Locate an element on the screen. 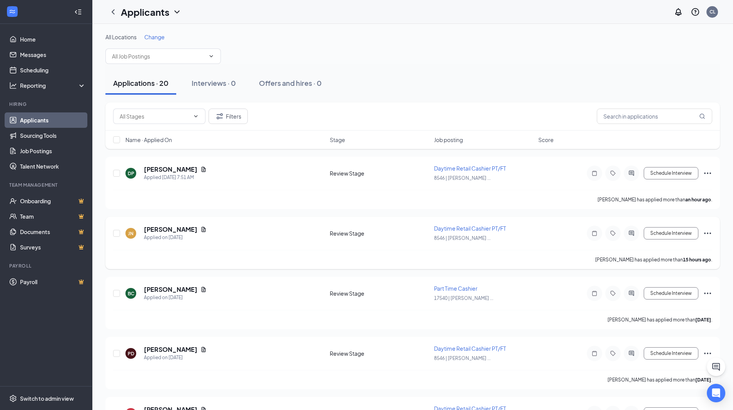 This screenshot has width=733, height=410. svg: ChevronLeft is located at coordinates (113, 12).